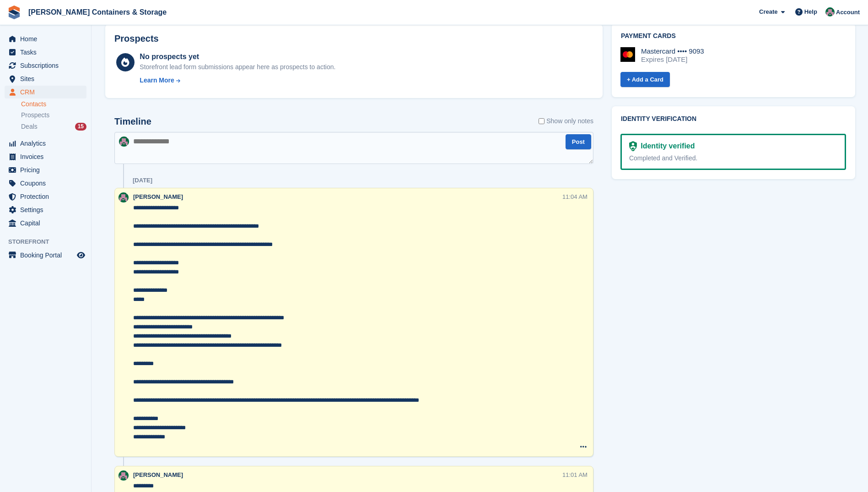  What do you see at coordinates (575, 197) in the screenshot?
I see `div: 11:04 AM` at bounding box center [575, 197].